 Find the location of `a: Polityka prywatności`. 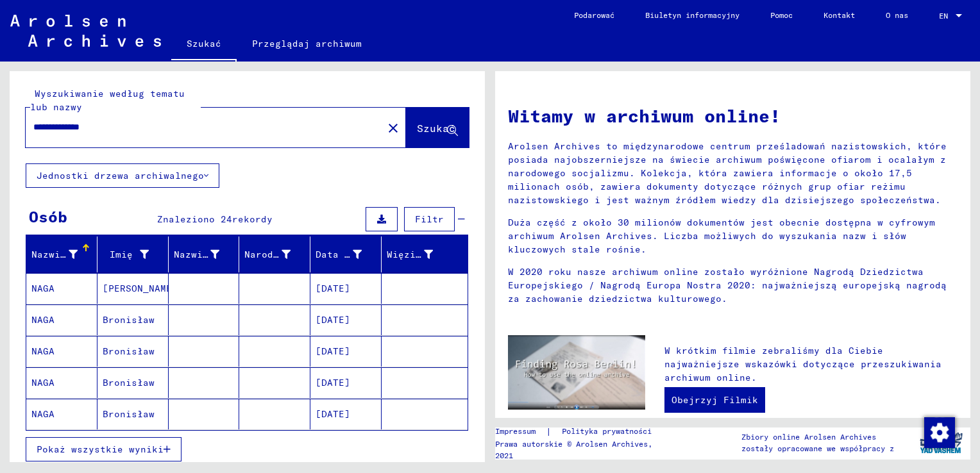

a: Polityka prywatności is located at coordinates (610, 431).